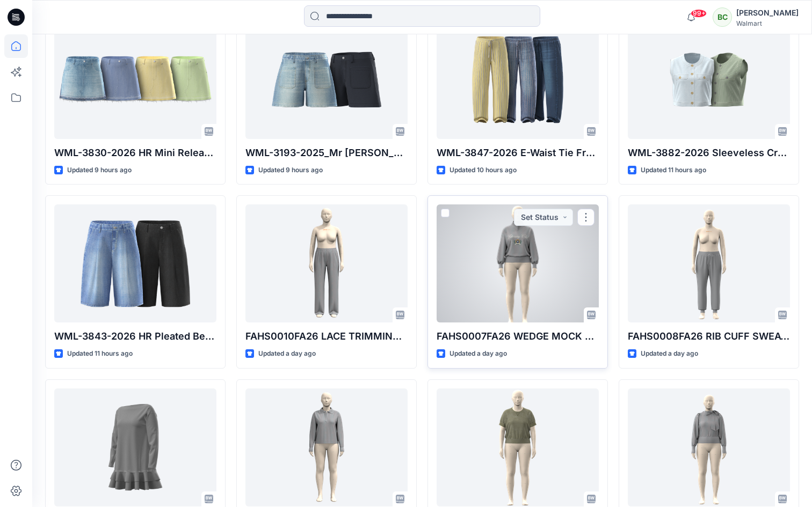 The width and height of the screenshot is (812, 507). Describe the element at coordinates (517, 263) in the screenshot. I see `a: FAHS0007FA26 WEDGE MOCK SWTSHRT` at that location.